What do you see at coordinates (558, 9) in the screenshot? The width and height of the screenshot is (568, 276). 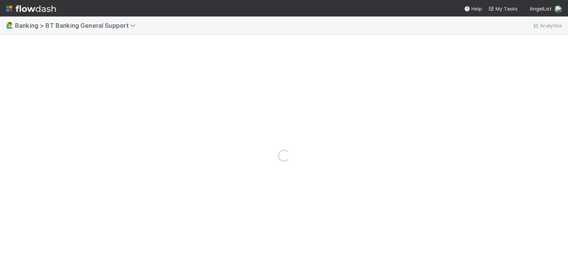 I see `img: avatar_a8b9208c-77c1-4b07-b461-d8bc701f972e.png` at bounding box center [558, 9].